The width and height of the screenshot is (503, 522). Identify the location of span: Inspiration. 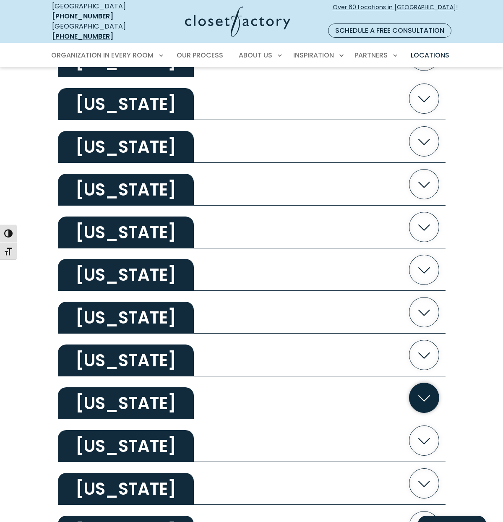
(313, 55).